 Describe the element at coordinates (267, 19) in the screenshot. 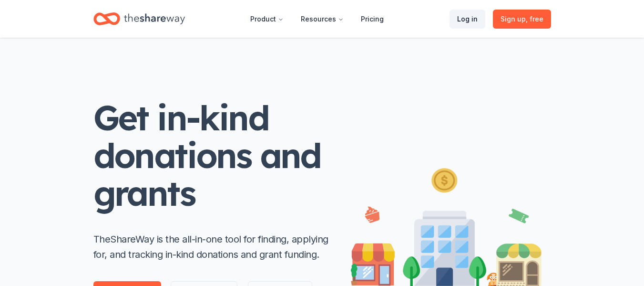

I see `button: Product` at that location.